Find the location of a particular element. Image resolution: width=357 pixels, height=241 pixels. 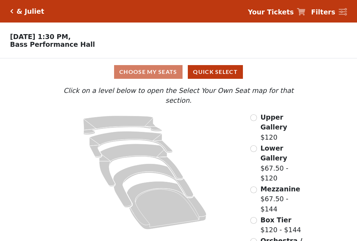

path: Upper Gallery - Seats Available: 295 is located at coordinates (123, 125).